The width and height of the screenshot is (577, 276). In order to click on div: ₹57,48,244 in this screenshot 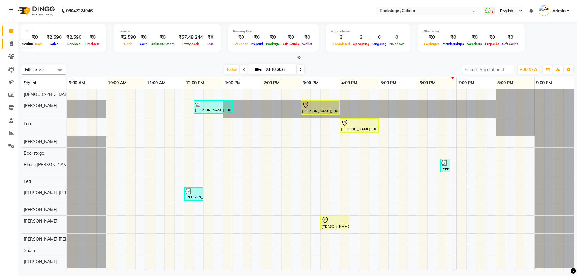, I will do `click(190, 37)`.